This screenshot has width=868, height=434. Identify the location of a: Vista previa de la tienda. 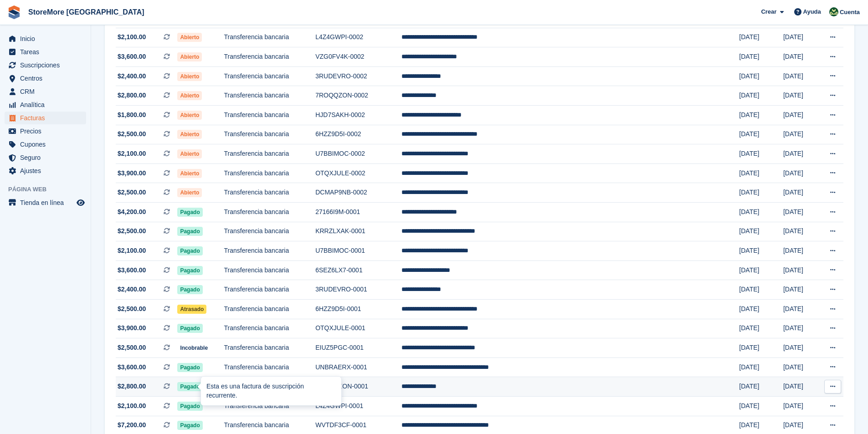
(81, 203).